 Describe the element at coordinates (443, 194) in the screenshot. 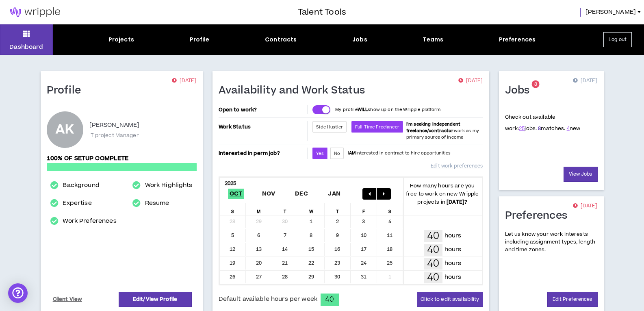

I see `p: How many hours are you free to work on new Wripple projects in` at that location.